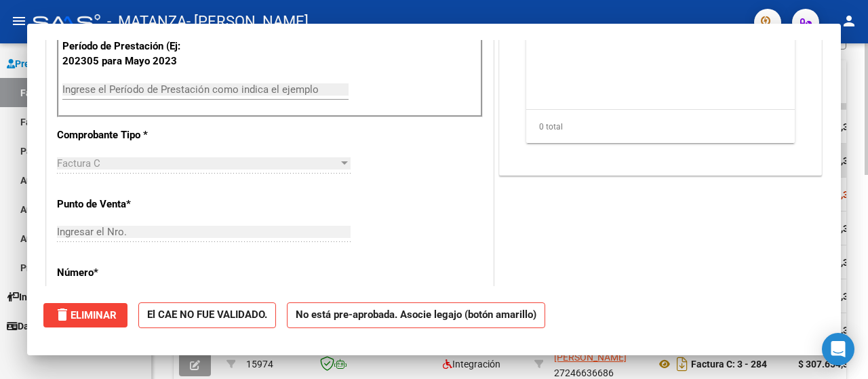 This screenshot has height=379, width=868. What do you see at coordinates (38, 297) in the screenshot?
I see `span: Instructivos` at bounding box center [38, 297].